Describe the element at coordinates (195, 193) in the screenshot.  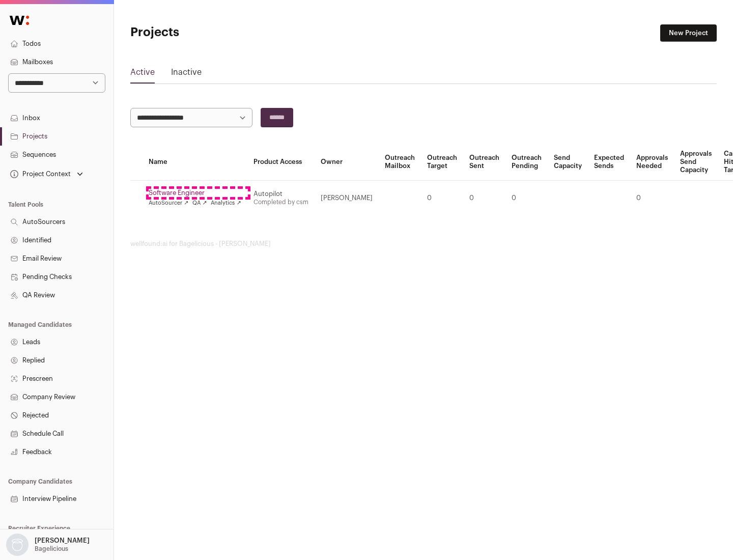
I see `a: Software Engineer` at that location.